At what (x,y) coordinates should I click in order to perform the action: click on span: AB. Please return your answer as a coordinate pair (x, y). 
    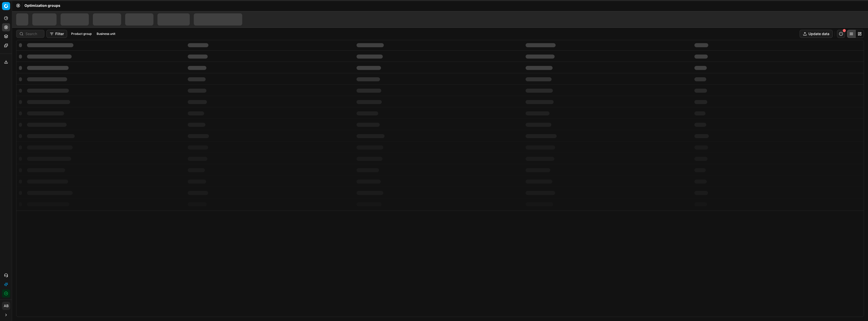
    Looking at the image, I should click on (6, 306).